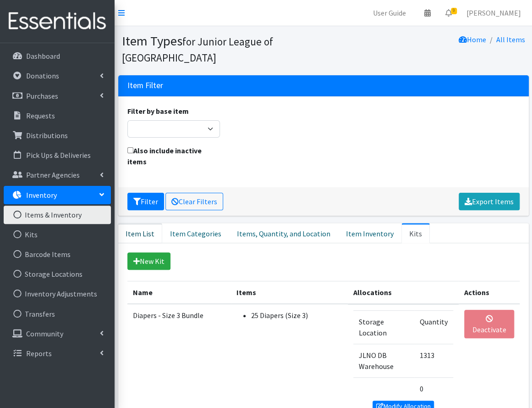 This screenshot has width=532, height=408. Describe the element at coordinates (403, 293) in the screenshot. I see `th: Allocations` at that location.